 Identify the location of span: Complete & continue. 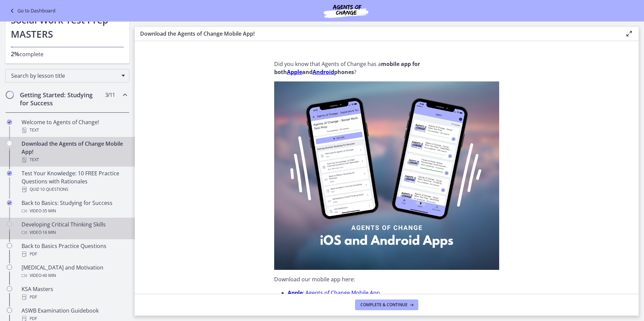
(384, 305).